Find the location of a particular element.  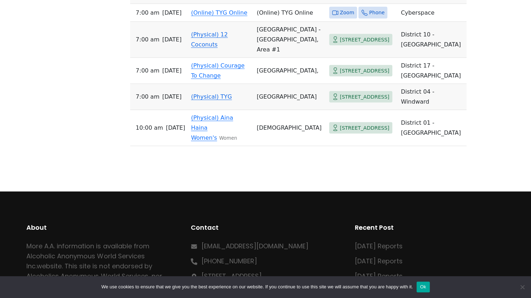

a: (Online) TYG Online is located at coordinates (220, 12).